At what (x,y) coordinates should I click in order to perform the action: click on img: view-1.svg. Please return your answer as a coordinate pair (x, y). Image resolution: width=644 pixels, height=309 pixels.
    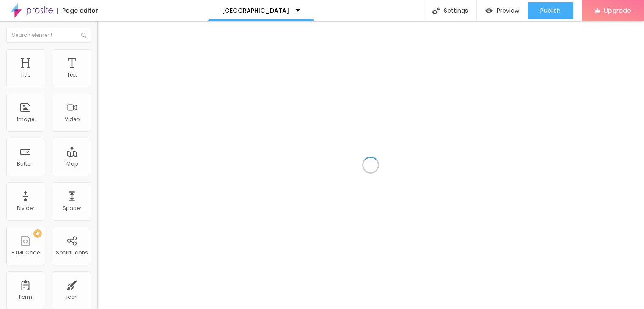
    Looking at the image, I should click on (489, 10).